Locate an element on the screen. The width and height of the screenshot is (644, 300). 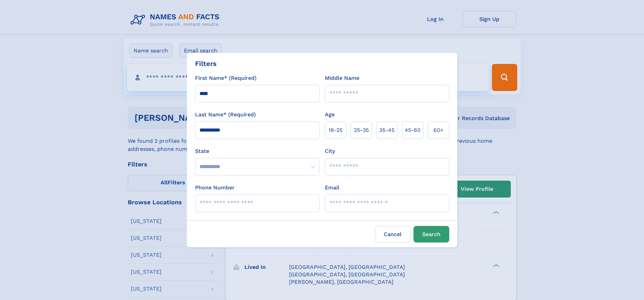
label: Email is located at coordinates (332, 188).